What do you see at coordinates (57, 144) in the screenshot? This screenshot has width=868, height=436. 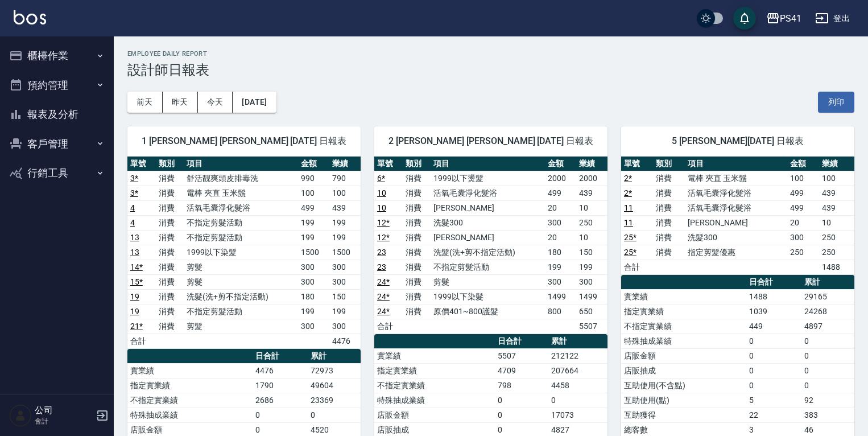 I see `button: 客戶管理` at bounding box center [57, 144].